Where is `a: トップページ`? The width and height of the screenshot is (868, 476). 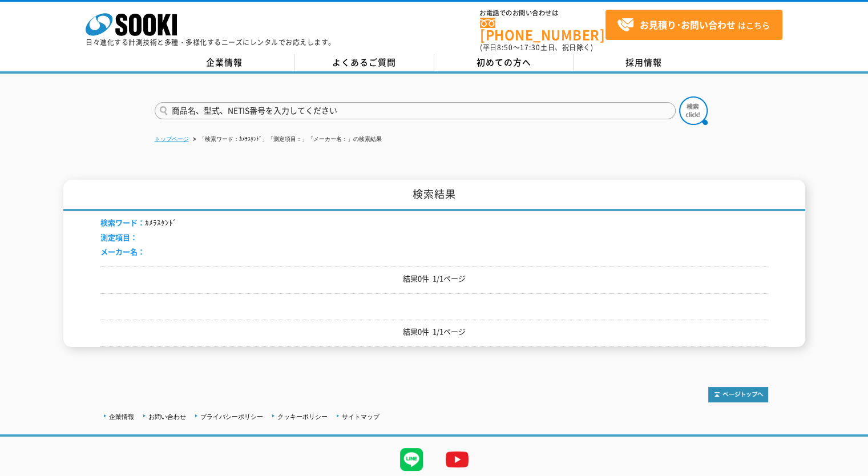
a: トップページ is located at coordinates (172, 139).